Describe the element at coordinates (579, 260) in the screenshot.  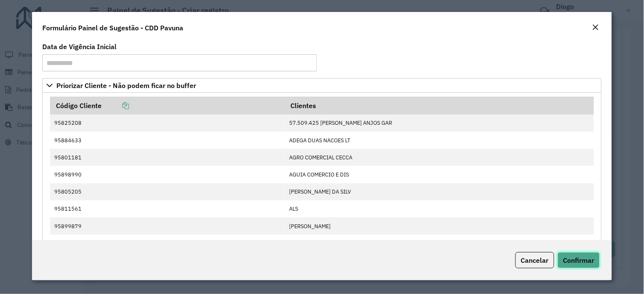
I see `button: Confirmar` at that location.